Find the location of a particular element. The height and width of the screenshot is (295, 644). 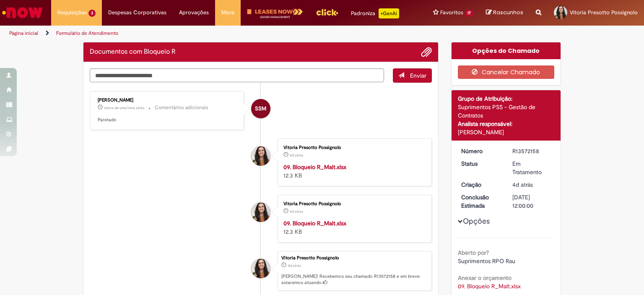

img: ServiceNow is located at coordinates (22, 12).